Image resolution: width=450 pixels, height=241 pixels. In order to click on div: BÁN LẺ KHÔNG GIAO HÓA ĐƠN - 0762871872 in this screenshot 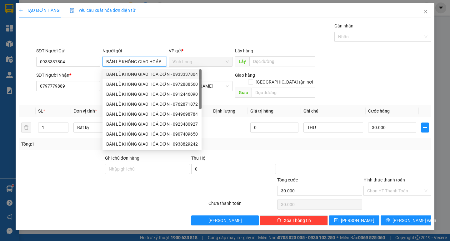, I will do `click(152, 104)`.